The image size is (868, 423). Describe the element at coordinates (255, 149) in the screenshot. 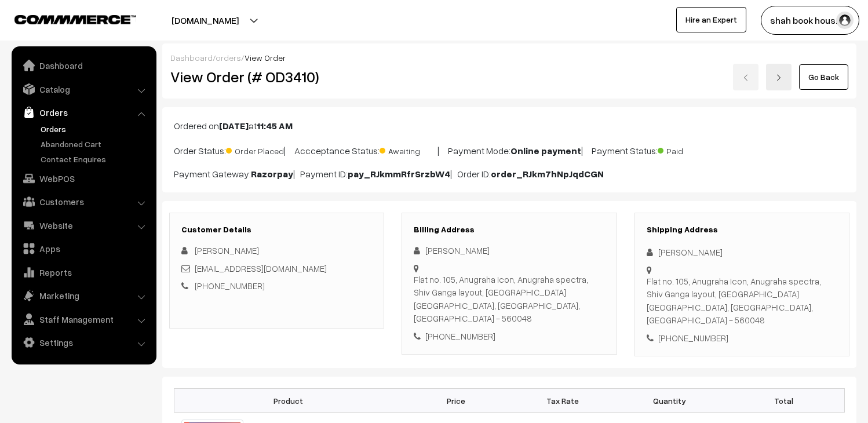

I see `span: Order Placed` at that location.